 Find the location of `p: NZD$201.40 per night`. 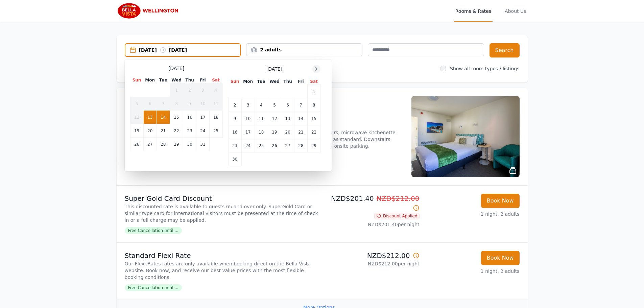

p: NZD$201.40 per night is located at coordinates (372, 224).